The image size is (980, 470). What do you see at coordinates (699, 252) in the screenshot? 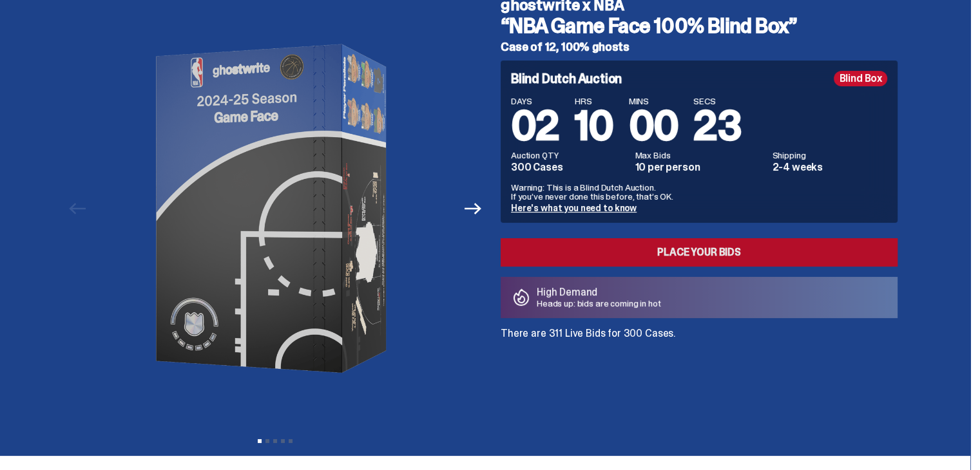
I see `a: Place your Bids` at bounding box center [699, 252].